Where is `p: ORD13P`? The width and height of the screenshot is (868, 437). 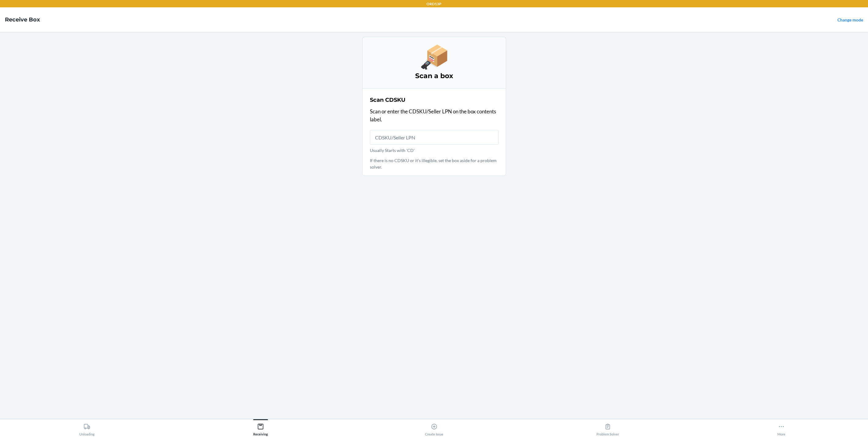 p: ORD13P is located at coordinates (434, 4).